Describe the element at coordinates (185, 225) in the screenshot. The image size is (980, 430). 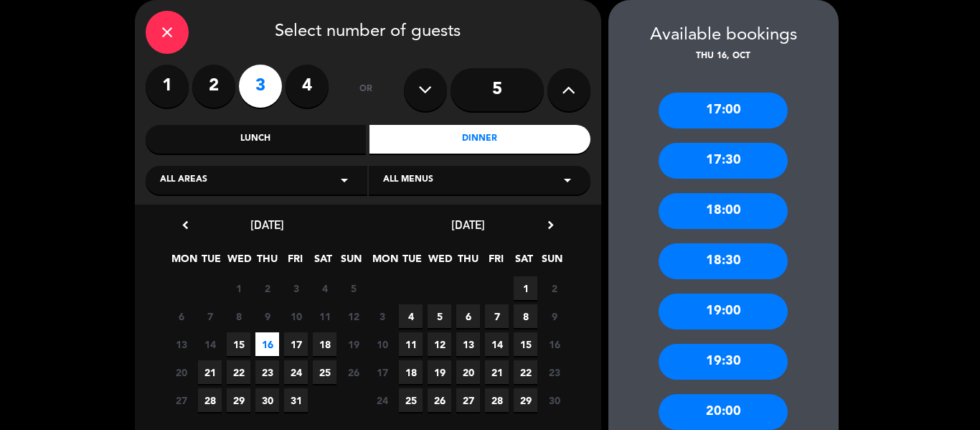
I see `i: chevron_left` at that location.